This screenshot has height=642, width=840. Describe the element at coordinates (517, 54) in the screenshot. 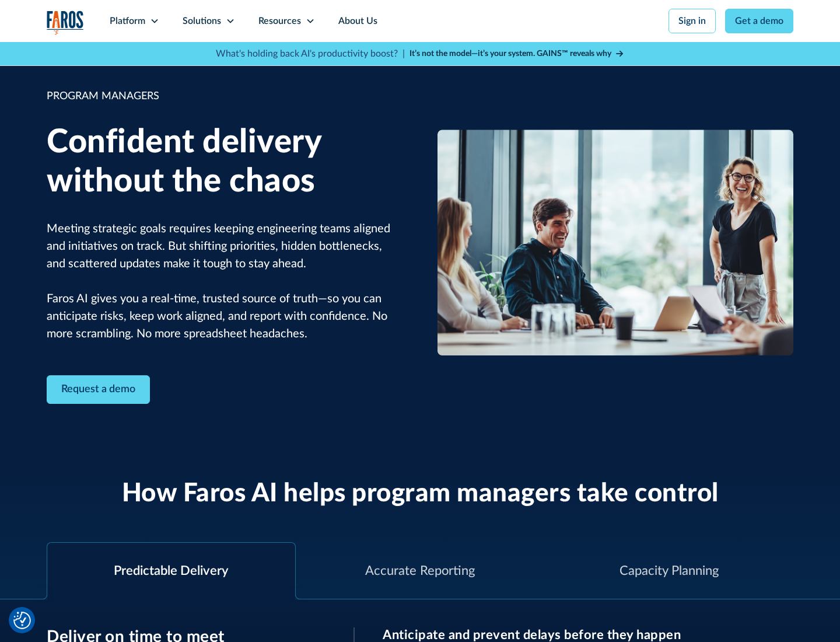

I see `a: It’s not the model—it’s your system. GAINS™ reveals why` at that location.